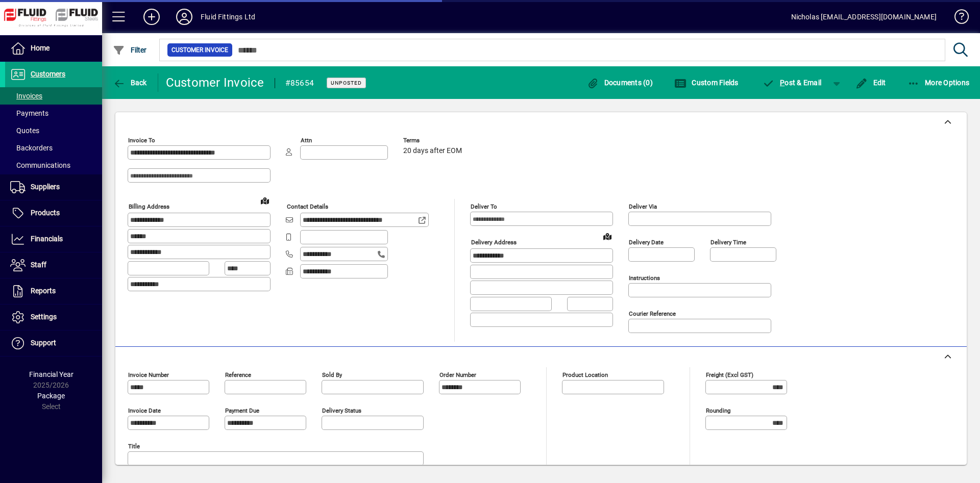  Describe the element at coordinates (620, 82) in the screenshot. I see `span: Documents (0)` at that location.